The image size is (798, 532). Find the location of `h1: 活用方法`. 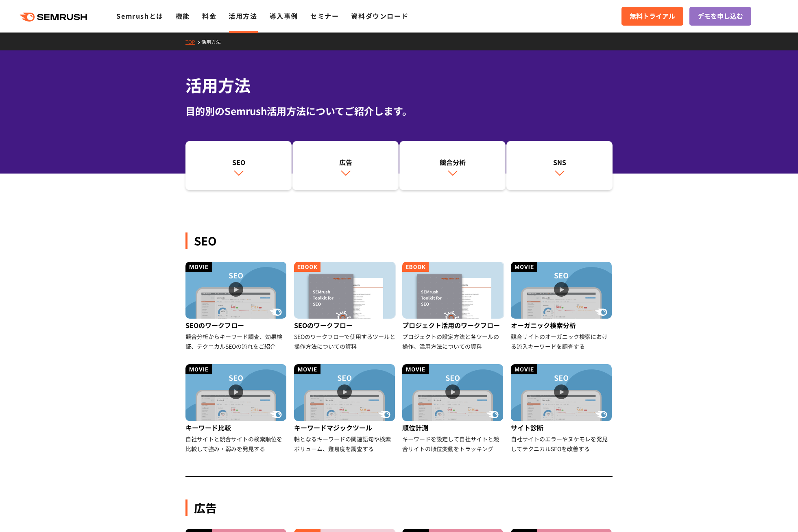

h1: 活用方法 is located at coordinates (399, 85).